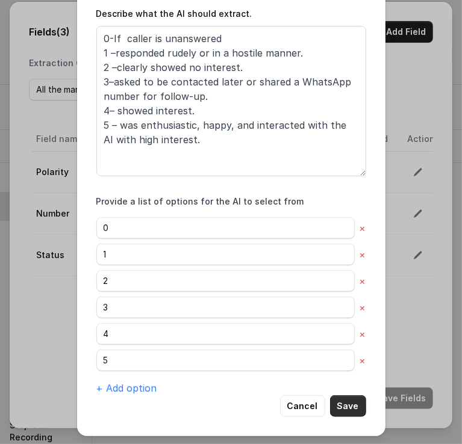 The image size is (462, 444). I want to click on input: Option 1, so click(225, 228).